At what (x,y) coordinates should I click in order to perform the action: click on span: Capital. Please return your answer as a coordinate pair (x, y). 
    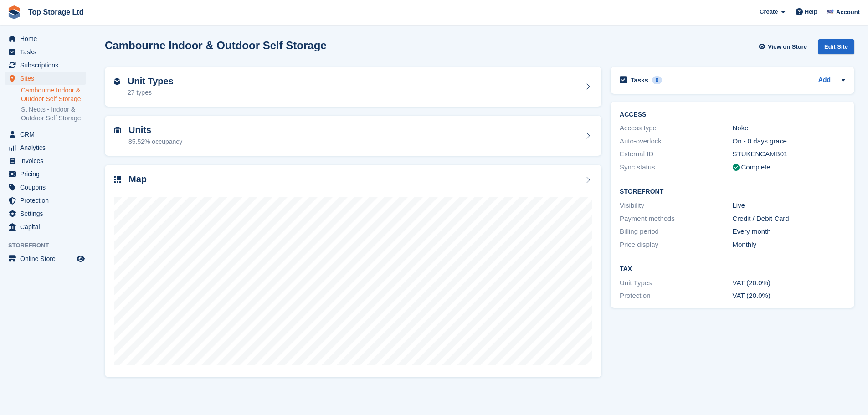
    Looking at the image, I should click on (47, 227).